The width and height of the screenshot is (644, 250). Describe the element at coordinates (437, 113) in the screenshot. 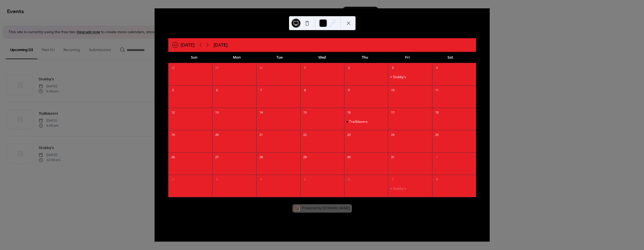

I see `div: 18` at that location.